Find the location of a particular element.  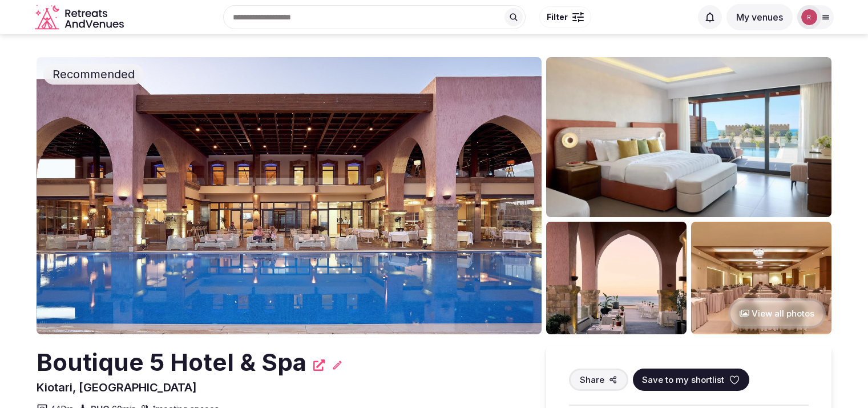

svg: Retreats and Venues company logo is located at coordinates (80, 17).